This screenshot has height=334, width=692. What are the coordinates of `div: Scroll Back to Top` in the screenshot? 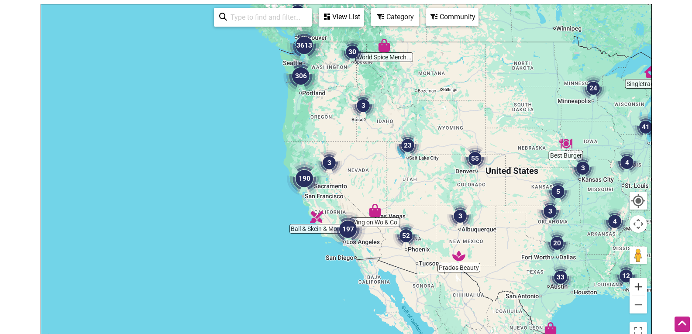 It's located at (682, 324).